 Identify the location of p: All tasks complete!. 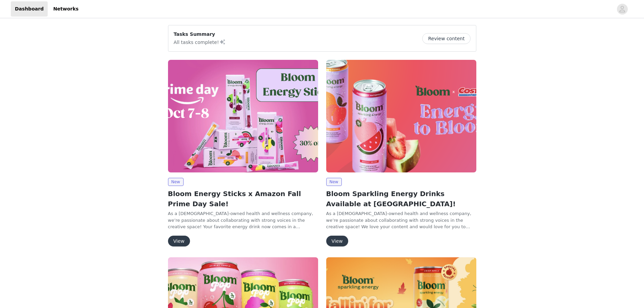
(200, 42).